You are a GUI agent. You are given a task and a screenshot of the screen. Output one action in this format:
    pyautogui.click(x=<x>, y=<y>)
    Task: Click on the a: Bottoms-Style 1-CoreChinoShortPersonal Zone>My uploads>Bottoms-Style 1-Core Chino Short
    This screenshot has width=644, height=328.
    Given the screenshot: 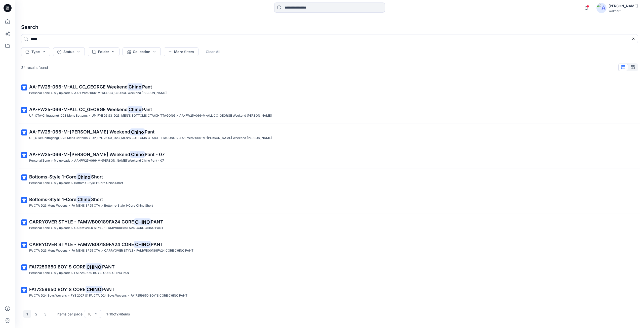 What is the action you would take?
    pyautogui.click(x=330, y=180)
    